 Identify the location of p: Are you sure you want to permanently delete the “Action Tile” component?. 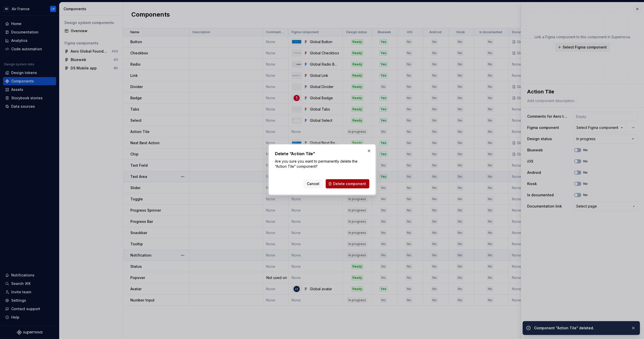
(322, 164).